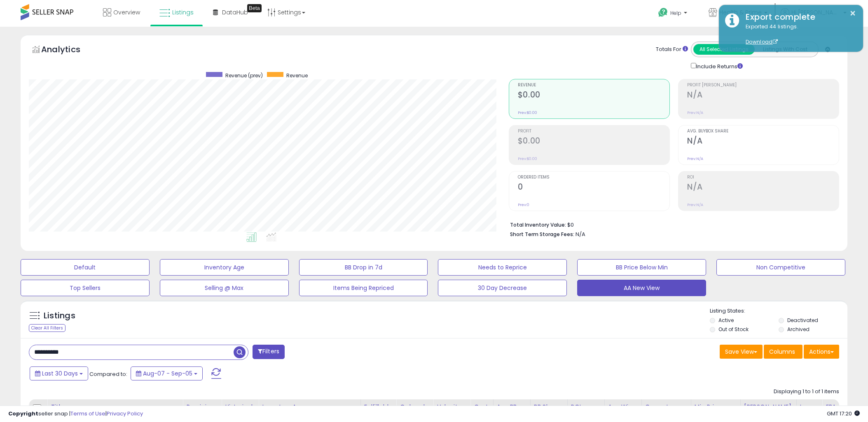 This screenshot has width=868, height=422. Describe the element at coordinates (671, 50) in the screenshot. I see `div: Totals For` at that location.